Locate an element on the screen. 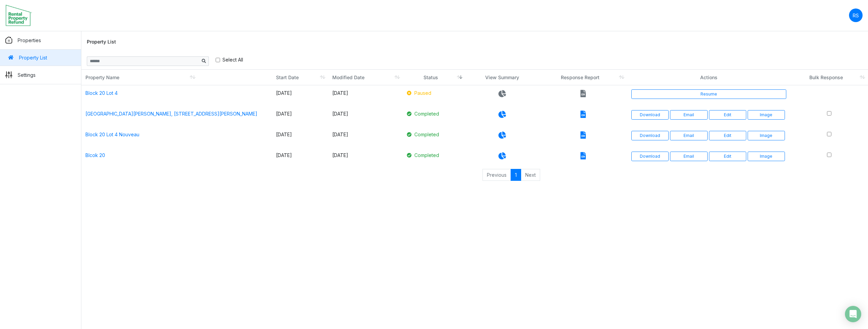  a: Blcok 20 is located at coordinates (95, 155).